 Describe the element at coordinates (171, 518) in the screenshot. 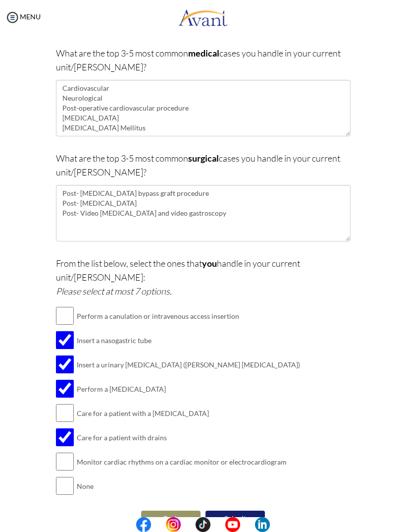

I see `button: Back` at that location.